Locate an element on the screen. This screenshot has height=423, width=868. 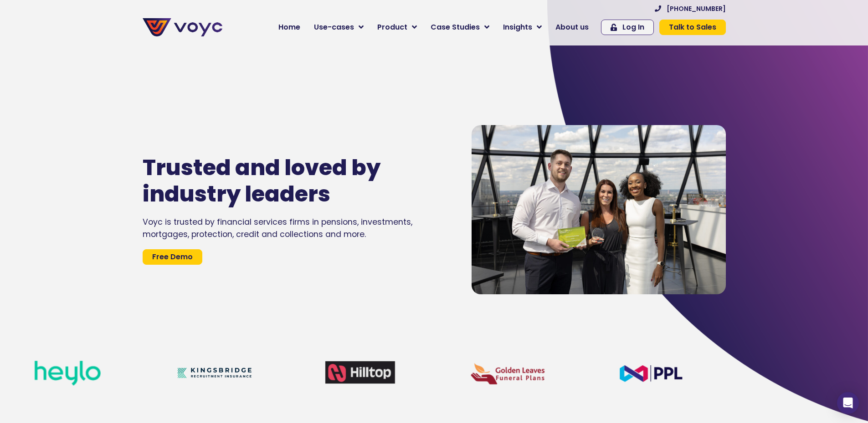
a: Home is located at coordinates (289, 27).